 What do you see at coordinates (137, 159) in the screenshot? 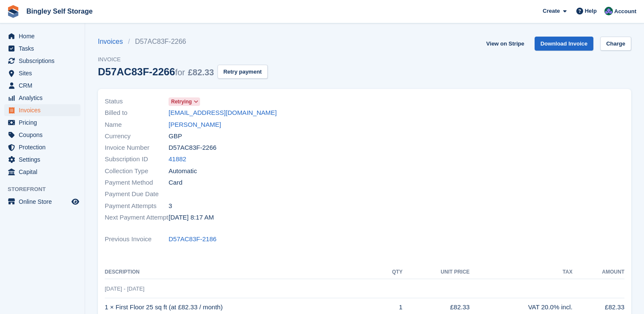
I see `span: Subscription ID` at bounding box center [137, 159].